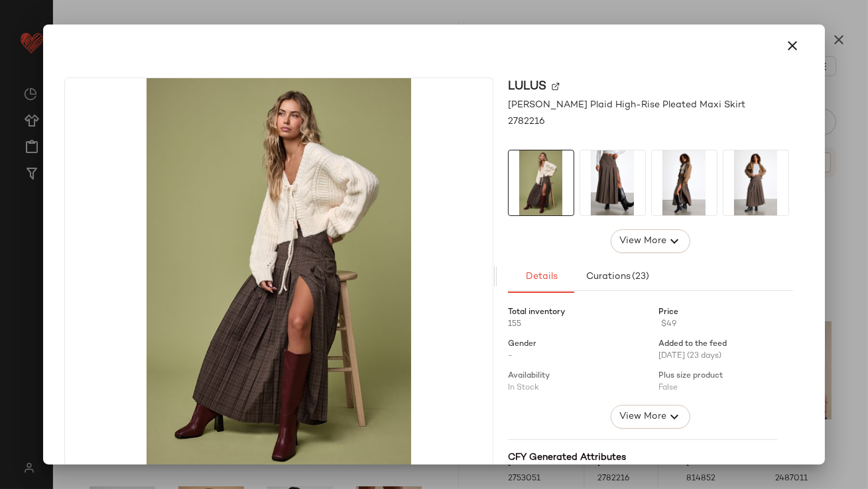 Image resolution: width=868 pixels, height=489 pixels. What do you see at coordinates (540, 277) in the screenshot?
I see `span: Details` at bounding box center [540, 277].